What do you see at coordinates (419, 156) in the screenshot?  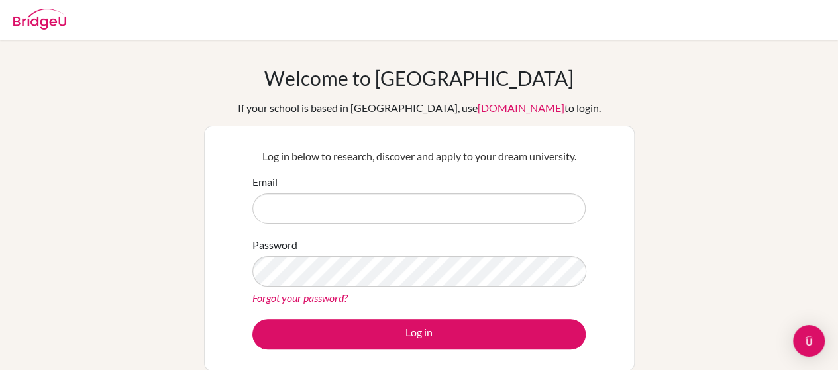 I see `p: Log in below to research, discover and apply to your dream university.` at bounding box center [419, 156].